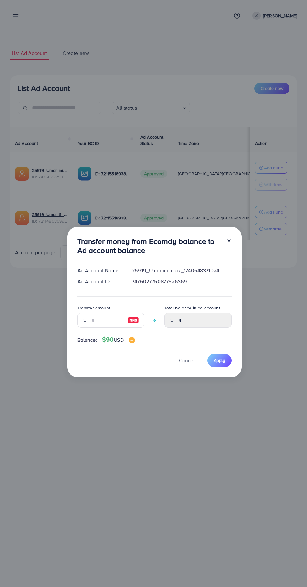 This screenshot has width=307, height=587. Describe the element at coordinates (182, 270) in the screenshot. I see `div: 25919_Umar mumtaz_1740648371024` at that location.